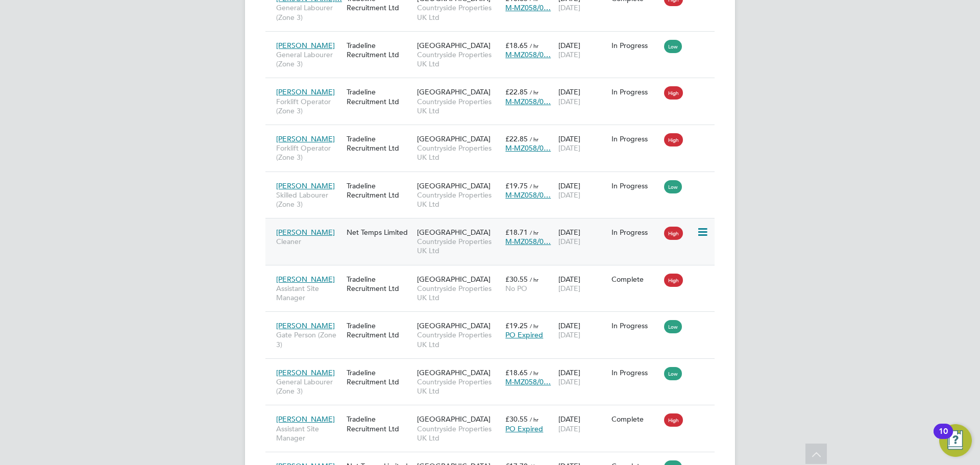 This screenshot has width=980, height=465. I want to click on span: Cleaner, so click(309, 242).